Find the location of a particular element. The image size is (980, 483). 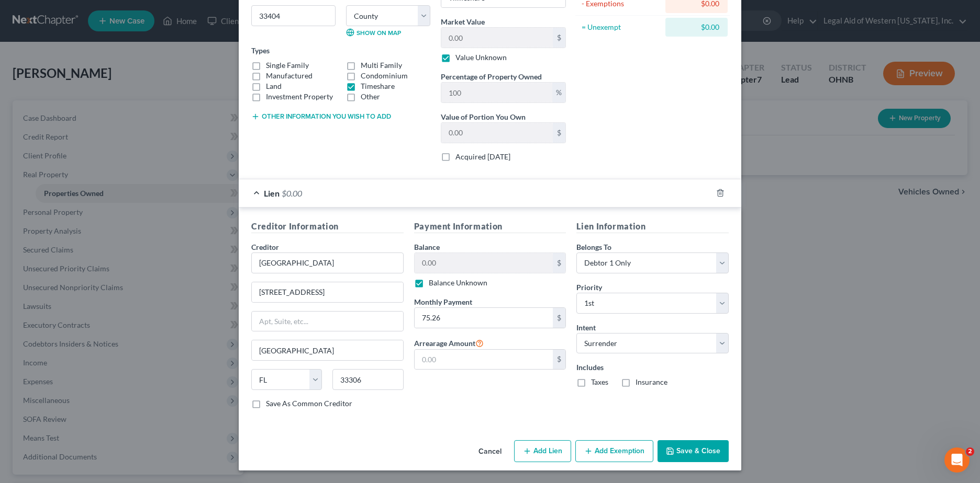

h5: Lien Information is located at coordinates (652, 226).